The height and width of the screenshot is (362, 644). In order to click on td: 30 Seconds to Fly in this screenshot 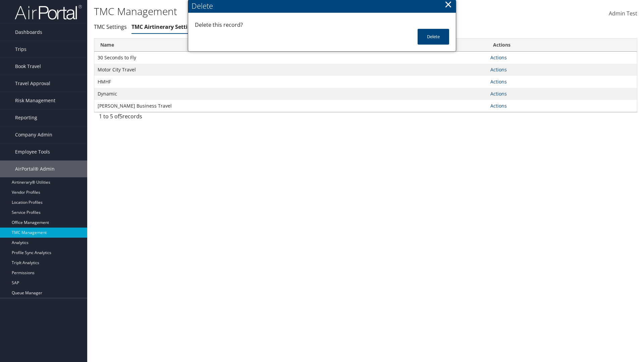, I will do `click(290, 58)`.